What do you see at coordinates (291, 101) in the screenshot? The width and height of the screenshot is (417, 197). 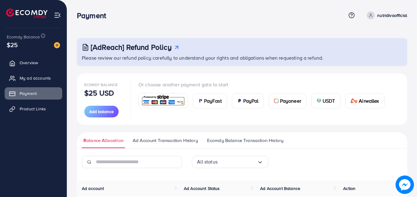 I see `span: Payoneer` at bounding box center [291, 101].